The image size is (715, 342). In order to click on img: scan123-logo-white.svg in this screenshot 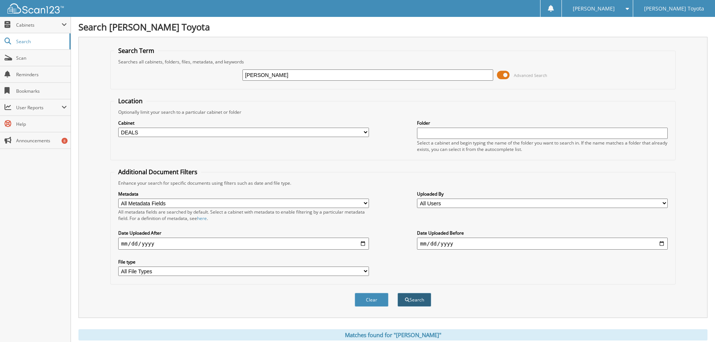, I will do `click(36, 8)`.